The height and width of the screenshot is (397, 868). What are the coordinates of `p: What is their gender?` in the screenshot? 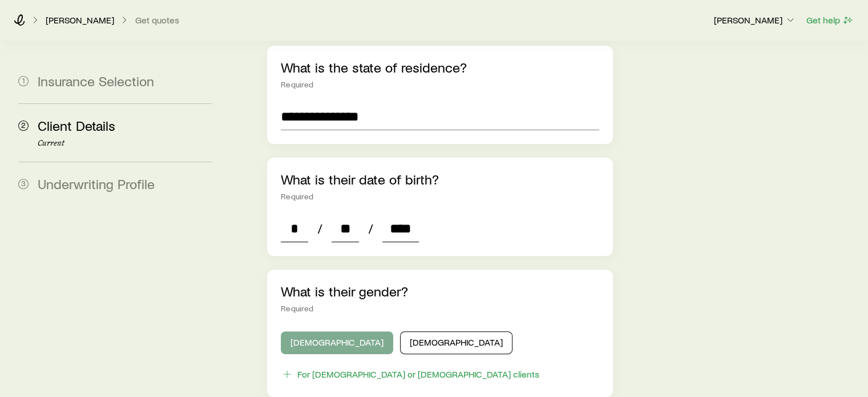 It's located at (439, 291).